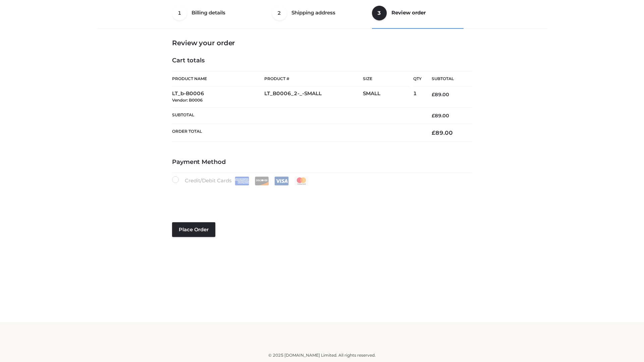 The image size is (644, 362). Describe the element at coordinates (297, 133) in the screenshot. I see `th: Order Total` at that location.